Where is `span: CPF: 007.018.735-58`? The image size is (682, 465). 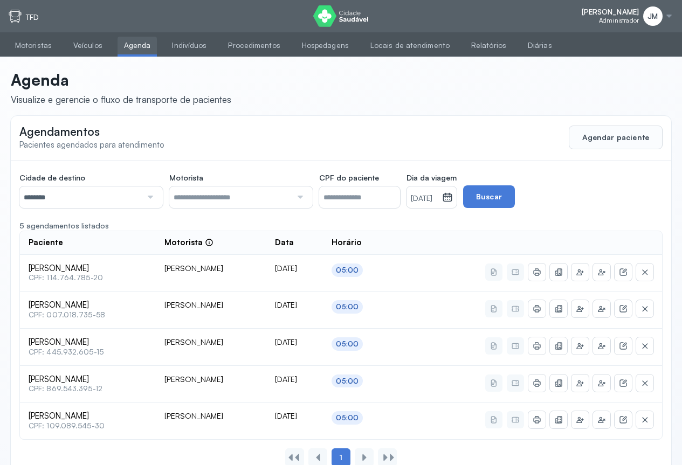 span: CPF: 007.018.735-58 is located at coordinates (88, 315).